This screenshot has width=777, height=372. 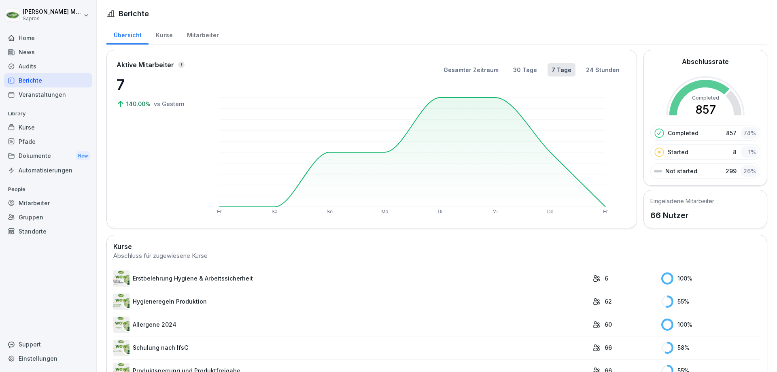 I want to click on div: 1 %, so click(x=750, y=152).